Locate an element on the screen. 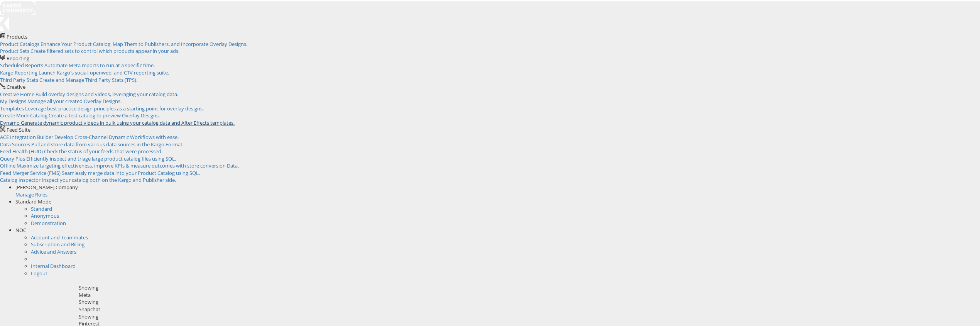 Image resolution: width=980 pixels, height=327 pixels. span: Inspect your catalog both on the Kargo and Publisher side. is located at coordinates (109, 179).